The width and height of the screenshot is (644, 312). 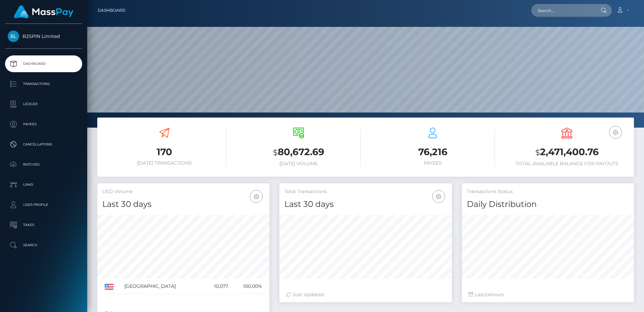 I want to click on h3: 170, so click(x=164, y=152).